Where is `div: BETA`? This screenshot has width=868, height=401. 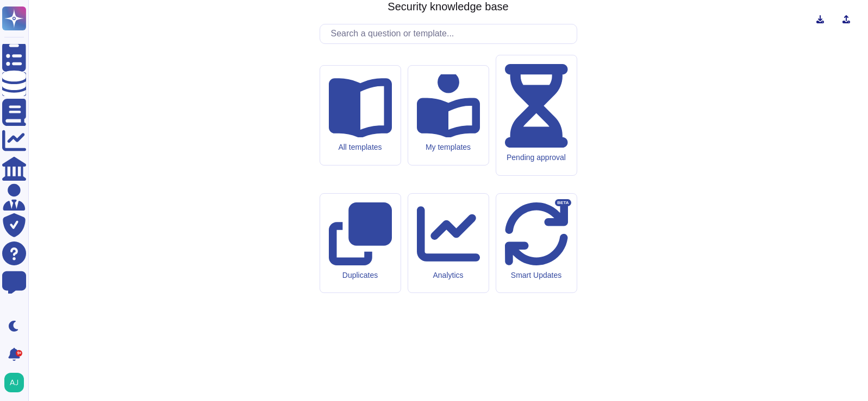
div: BETA is located at coordinates (563, 203).